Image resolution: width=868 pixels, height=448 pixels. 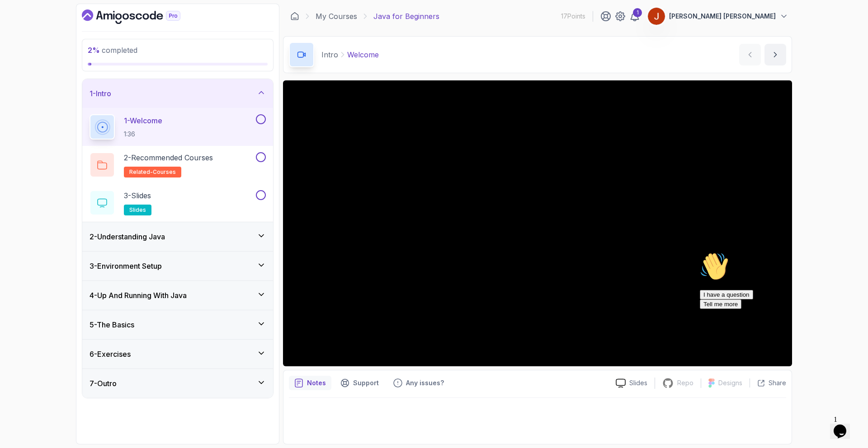 What do you see at coordinates (168, 158) in the screenshot?
I see `p: 2 - Recommended Courses` at bounding box center [168, 158].